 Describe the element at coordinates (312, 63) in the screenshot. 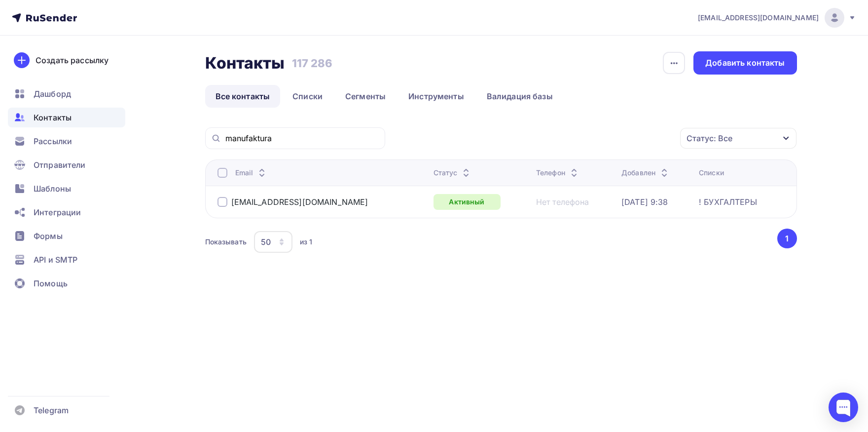

I see `h3: 117 286` at that location.